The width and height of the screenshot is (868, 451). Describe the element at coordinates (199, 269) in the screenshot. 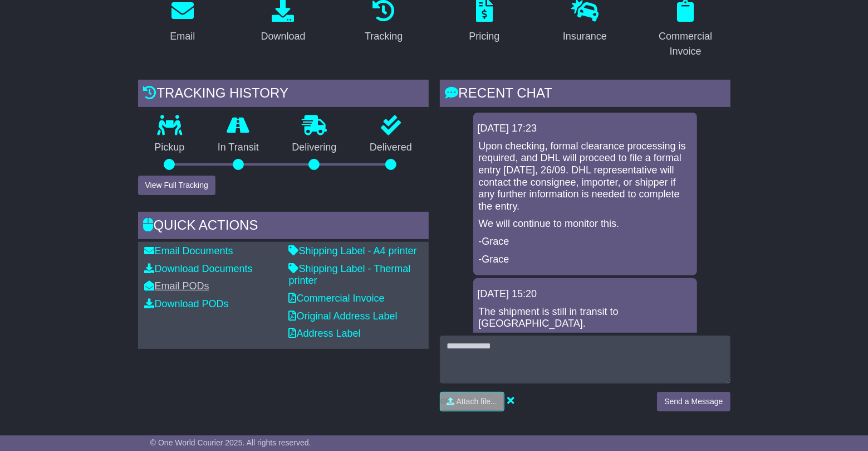

I see `a: Download Documents` at that location.